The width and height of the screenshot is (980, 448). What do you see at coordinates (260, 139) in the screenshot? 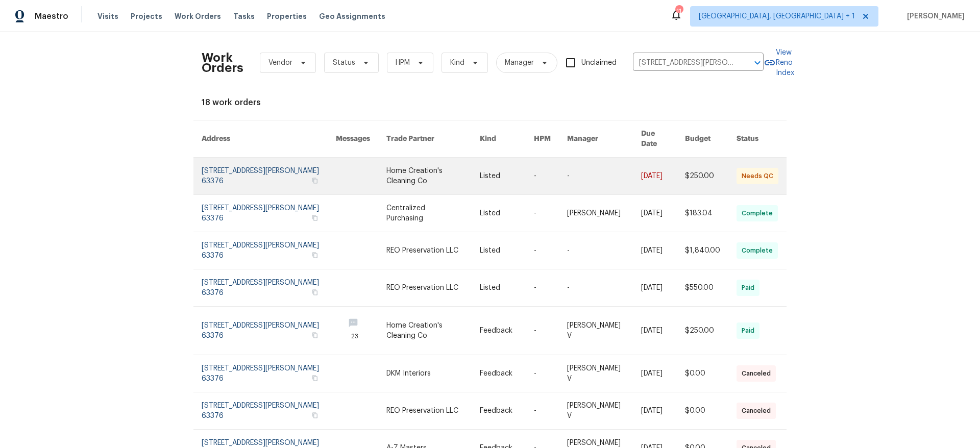
I see `th: Address` at bounding box center [260, 139].